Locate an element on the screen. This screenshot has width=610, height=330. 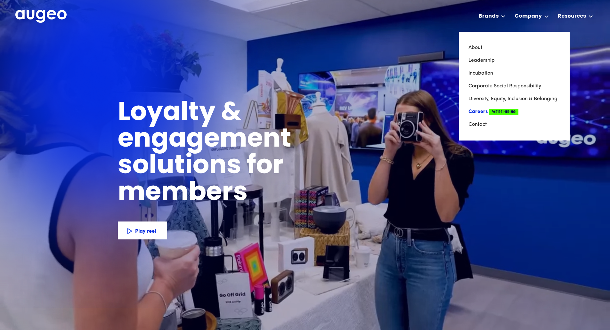
a: home is located at coordinates (41, 17).